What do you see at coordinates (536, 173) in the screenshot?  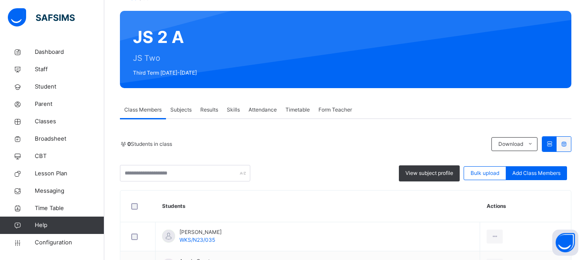 I see `span: Add Class Members` at bounding box center [536, 173].